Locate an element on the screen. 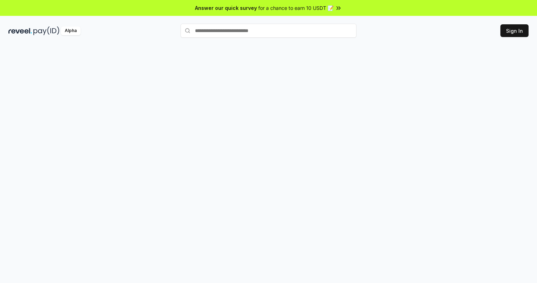  div: Alpha is located at coordinates (71, 31).